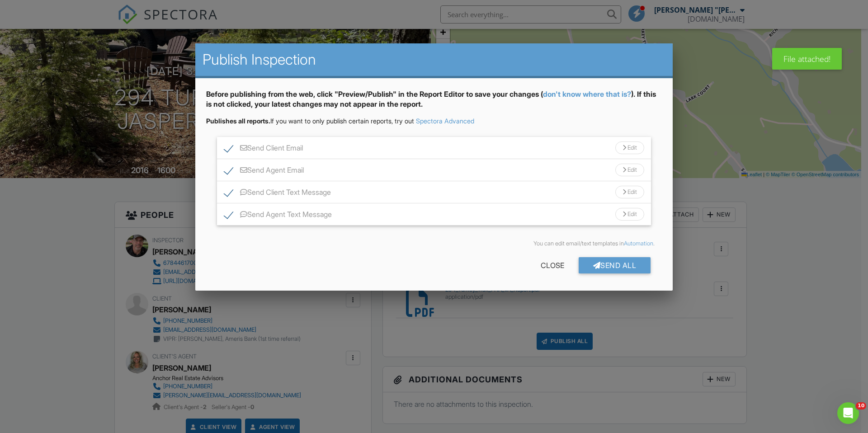  I want to click on div: Before publishing from the web, click "Preview/Publish" in the Report Editor to save your changes..., so click(434, 102).